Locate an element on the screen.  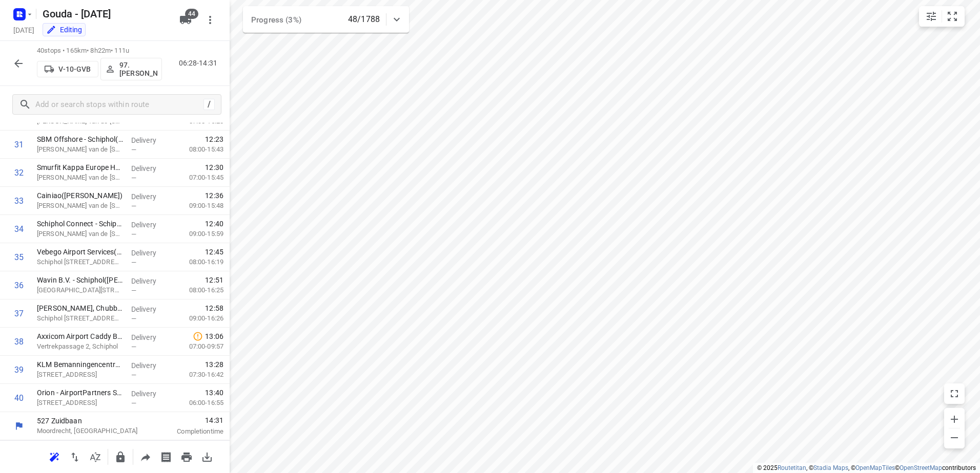
p: Sloterweg 432, Badhoevedorp is located at coordinates (80, 404).